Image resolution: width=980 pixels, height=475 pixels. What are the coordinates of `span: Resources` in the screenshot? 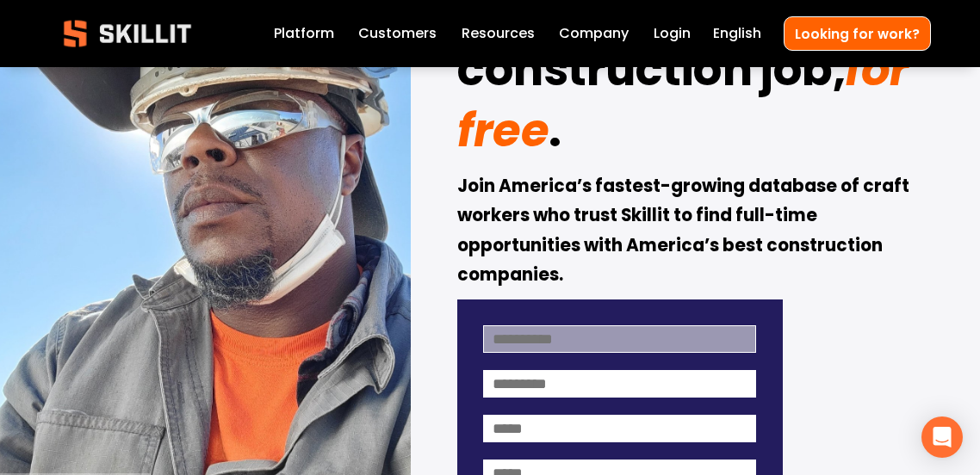 It's located at (497, 33).